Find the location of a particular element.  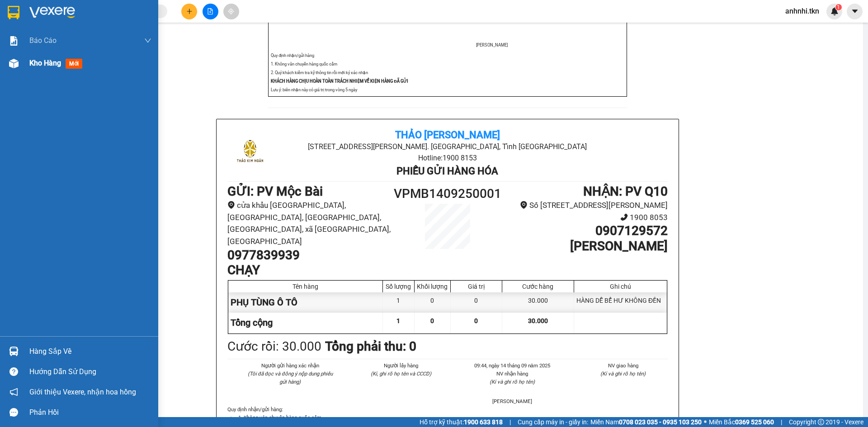

h1: VPMB1409250001 is located at coordinates (447, 194).